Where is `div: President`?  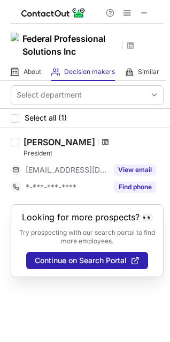 div: President is located at coordinates (94, 153).